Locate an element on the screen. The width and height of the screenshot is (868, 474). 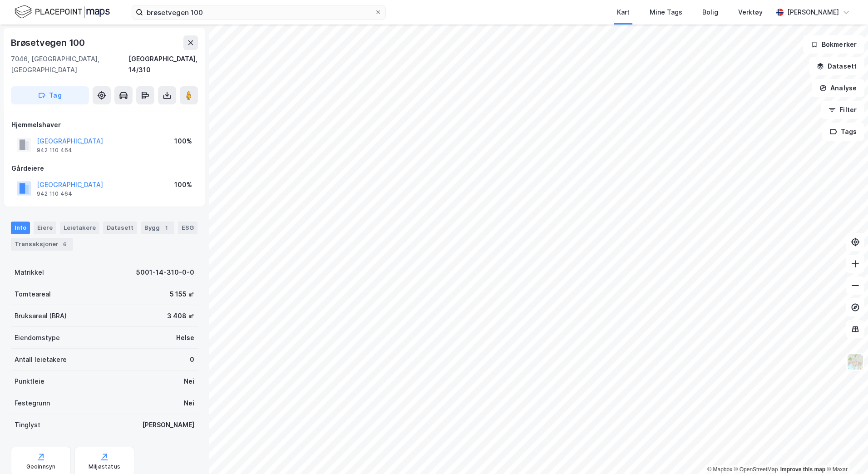
div: 5 155 ㎡ is located at coordinates (182, 294).